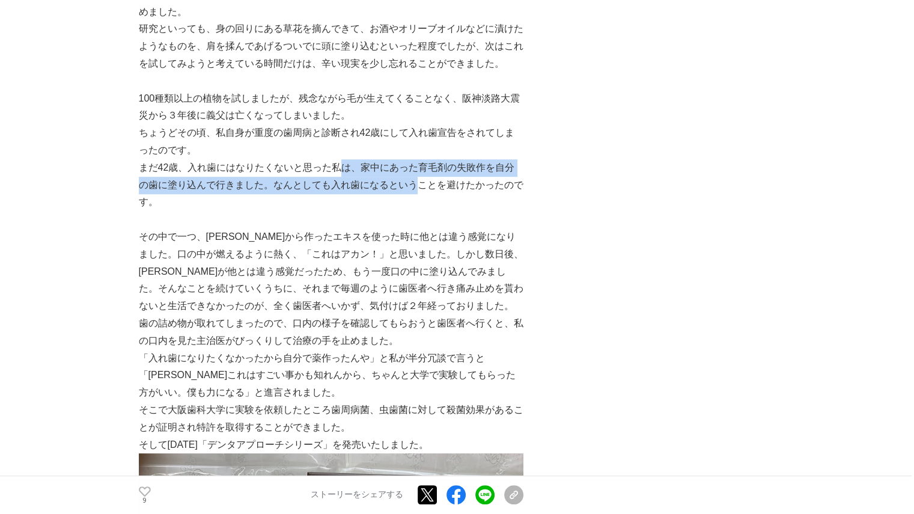 Image resolution: width=914 pixels, height=514 pixels. I want to click on p: 研究といっても、身の回りにある草花を摘んできて、お酒やオリーブオイルなどに漬けたようなものを、肩を揉んであげるついでに頭に塗り込むといった程度でしたが、次はこれを試してみようと考えている時間だけ..., so click(331, 46).